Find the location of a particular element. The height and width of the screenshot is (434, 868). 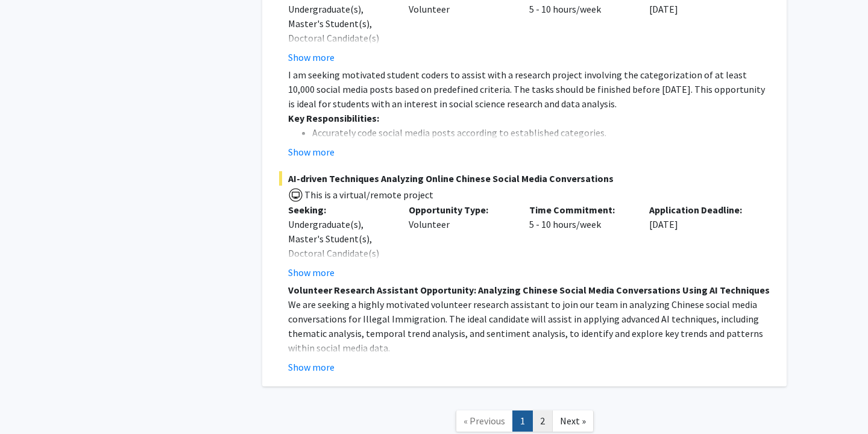

a: Previous Page is located at coordinates (484, 420).